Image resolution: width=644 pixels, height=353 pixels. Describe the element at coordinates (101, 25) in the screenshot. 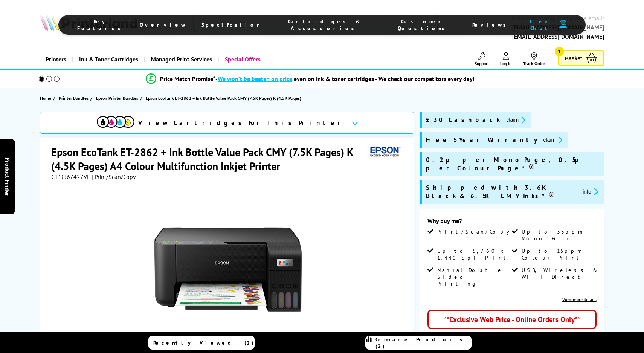

I see `span: Key Features` at that location.